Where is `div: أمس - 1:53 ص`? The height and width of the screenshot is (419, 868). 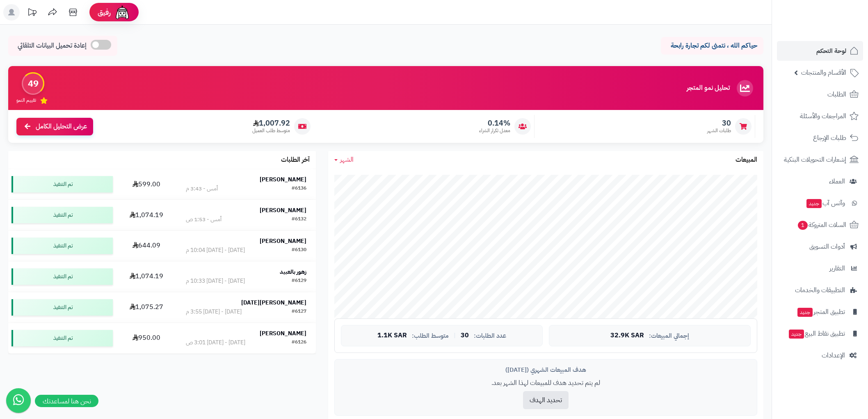 div: أمس - 1:53 ص is located at coordinates (203, 219).